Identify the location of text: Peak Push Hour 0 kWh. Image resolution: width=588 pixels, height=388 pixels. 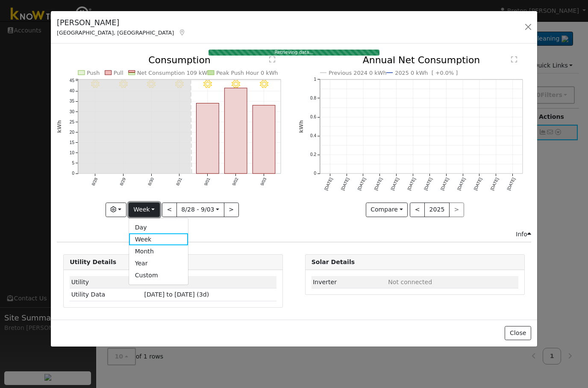
(247, 73).